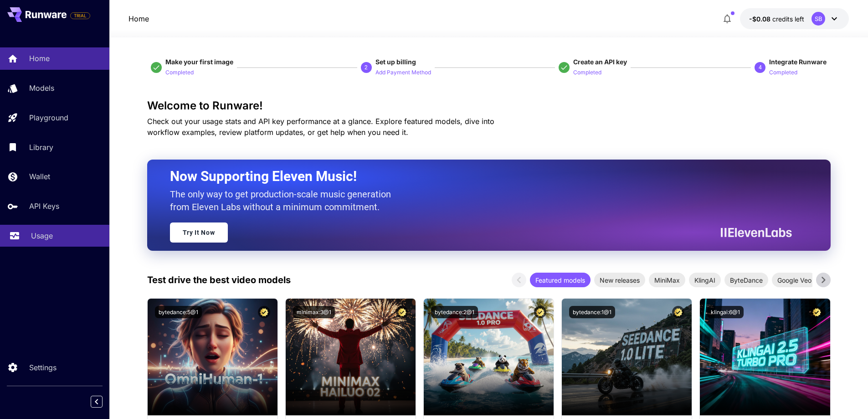 Image resolution: width=868 pixels, height=419 pixels. What do you see at coordinates (454, 312) in the screenshot?
I see `button: bytedance:2@1` at bounding box center [454, 312].